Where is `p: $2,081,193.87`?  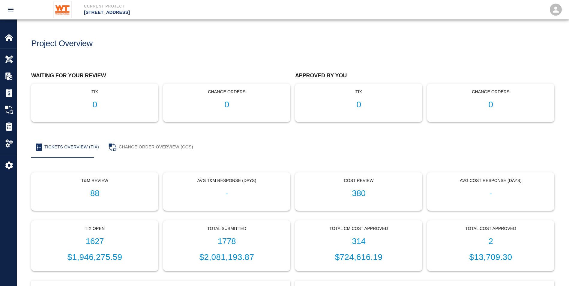 p: $2,081,193.87 is located at coordinates (227, 258).